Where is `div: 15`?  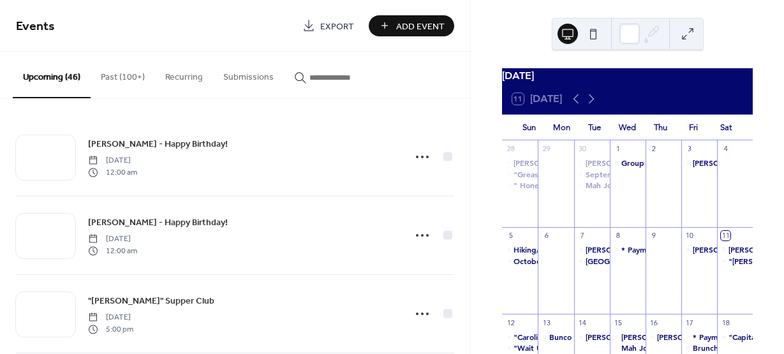 div: 15 is located at coordinates (618, 322).